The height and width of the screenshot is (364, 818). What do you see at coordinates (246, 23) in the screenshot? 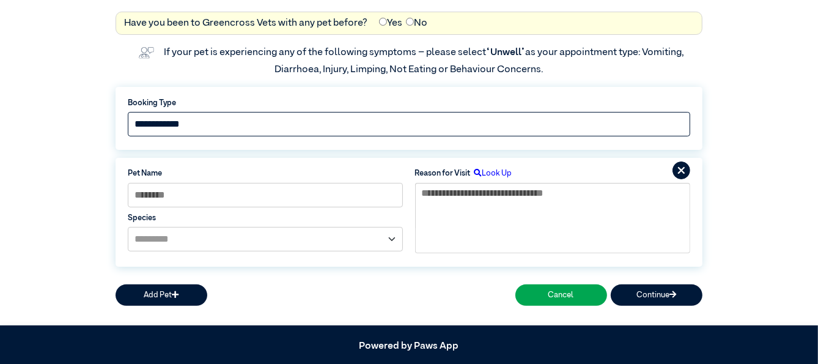
I see `label: Have you been to Greencross Vets with any pet before?` at bounding box center [246, 23].